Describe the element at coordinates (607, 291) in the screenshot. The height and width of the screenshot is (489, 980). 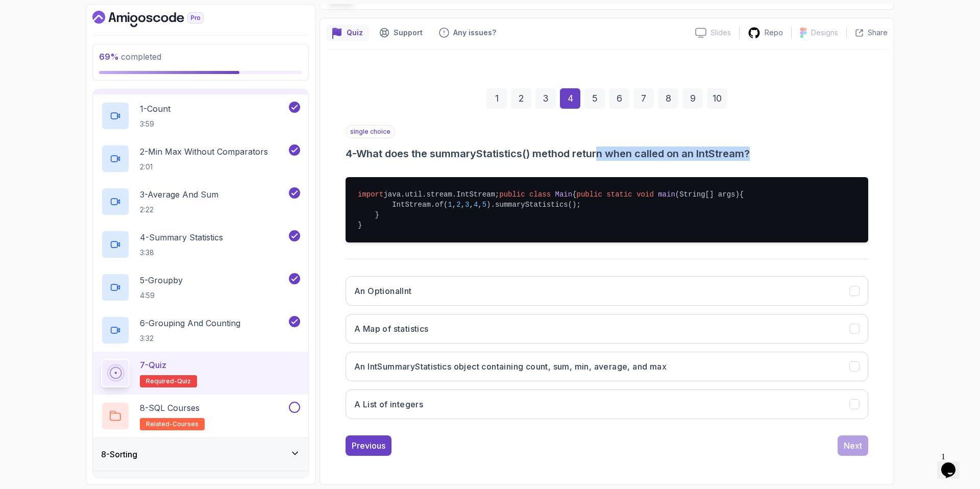
I see `button: An OptionalInt` at that location.